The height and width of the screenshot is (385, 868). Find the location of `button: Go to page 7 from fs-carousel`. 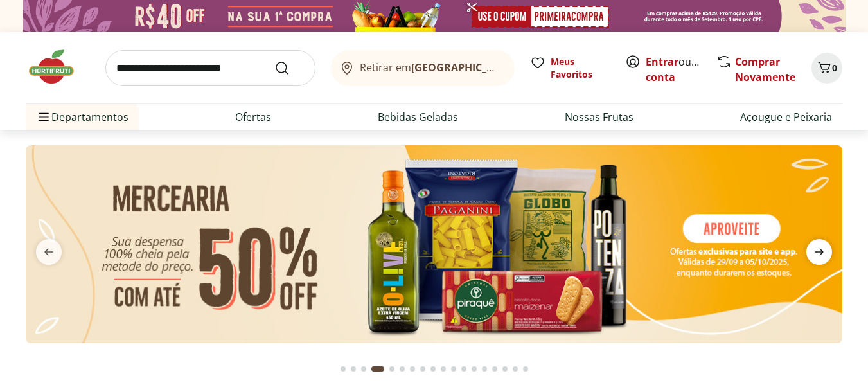

button: Go to page 7 from fs-carousel is located at coordinates (413, 369).